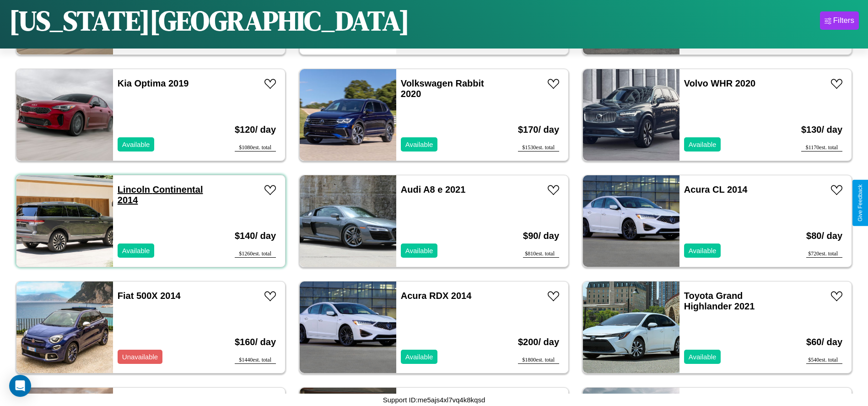 The height and width of the screenshot is (406, 868). What do you see at coordinates (442, 89) in the screenshot?
I see `a: Volkswagen Rabbit 2020` at bounding box center [442, 89].